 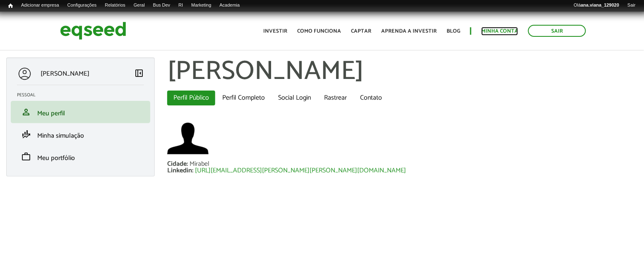 What do you see at coordinates (294, 98) in the screenshot?
I see `a: Social Login` at bounding box center [294, 98].